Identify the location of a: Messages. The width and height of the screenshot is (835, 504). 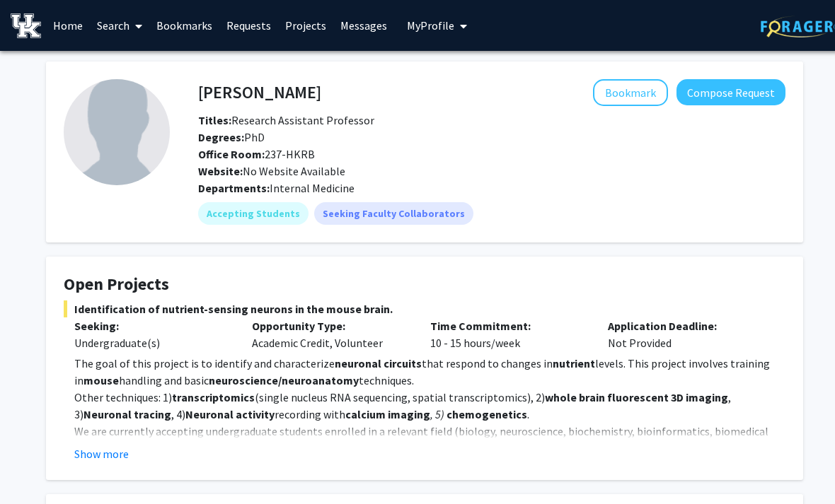
(363, 26).